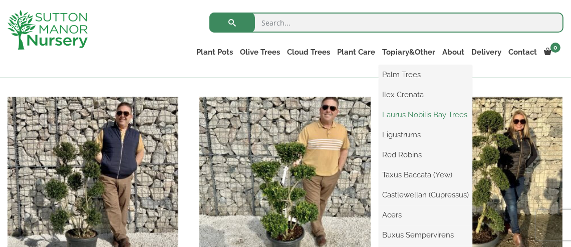 This screenshot has height=247, width=571. Describe the element at coordinates (555, 48) in the screenshot. I see `span: 0` at that location.